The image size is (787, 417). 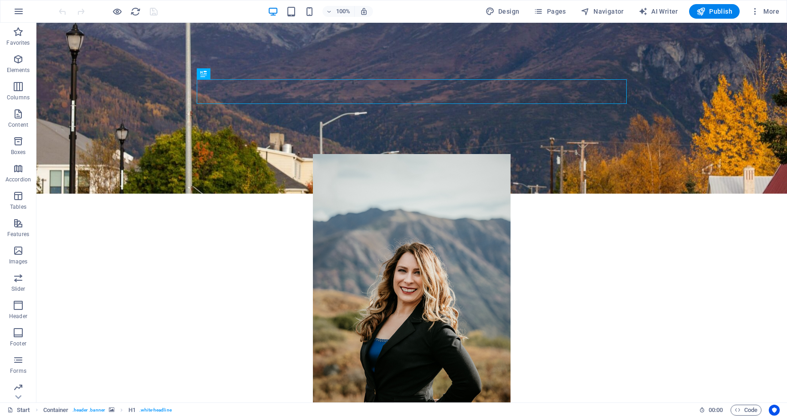 What do you see at coordinates (658, 11) in the screenshot?
I see `button: AI Writer` at bounding box center [658, 11].